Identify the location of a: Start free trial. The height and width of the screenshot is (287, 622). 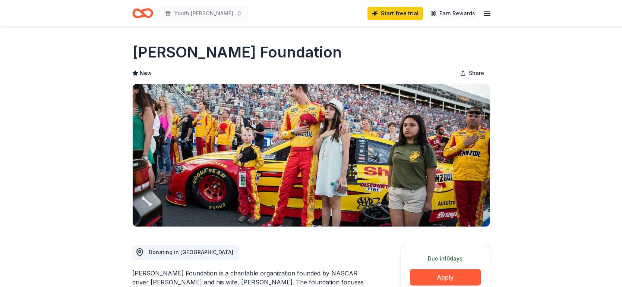
(395, 13).